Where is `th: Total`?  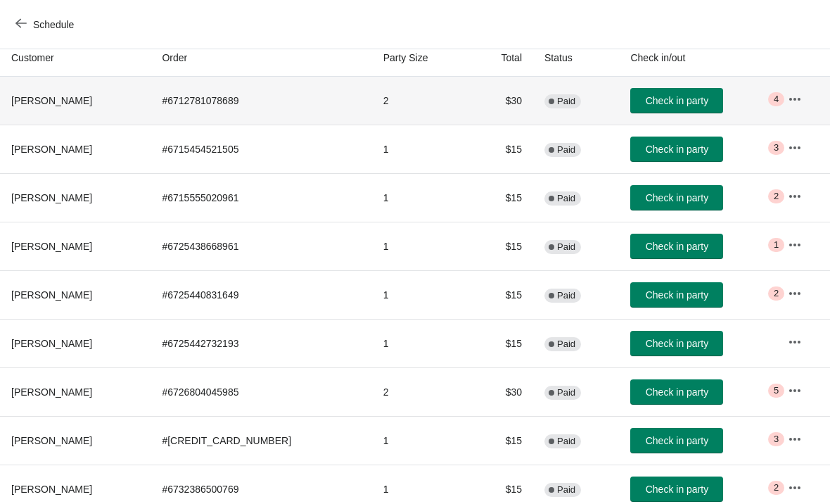
th: Total is located at coordinates (501, 57).